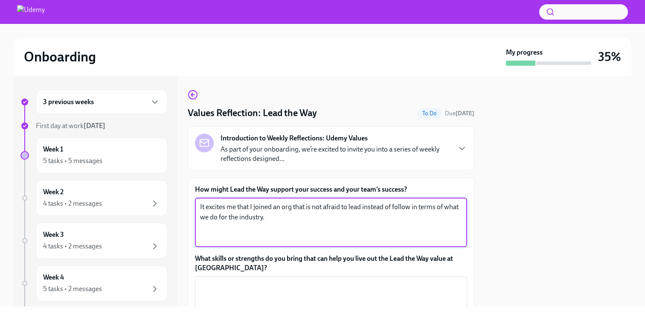 Image resolution: width=645 pixels, height=315 pixels. Describe the element at coordinates (70, 125) in the screenshot. I see `span: First day at work` at that location.